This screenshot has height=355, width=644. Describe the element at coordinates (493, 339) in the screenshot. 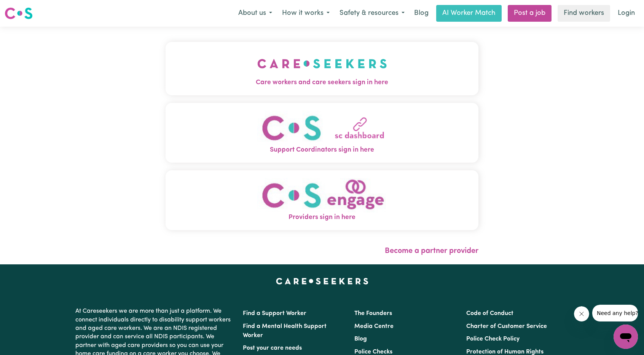

I see `a: Police Check Policy` at that location.